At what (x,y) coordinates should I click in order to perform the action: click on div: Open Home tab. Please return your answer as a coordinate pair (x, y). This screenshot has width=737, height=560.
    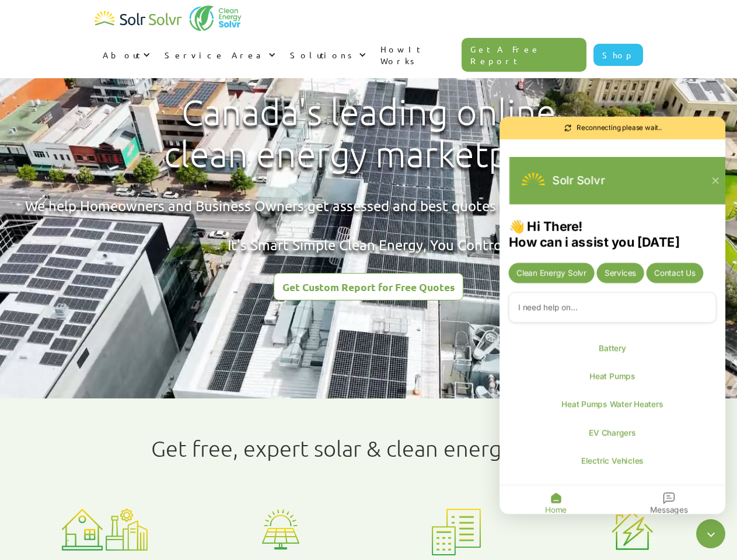
    Looking at the image, I should click on (555, 503).